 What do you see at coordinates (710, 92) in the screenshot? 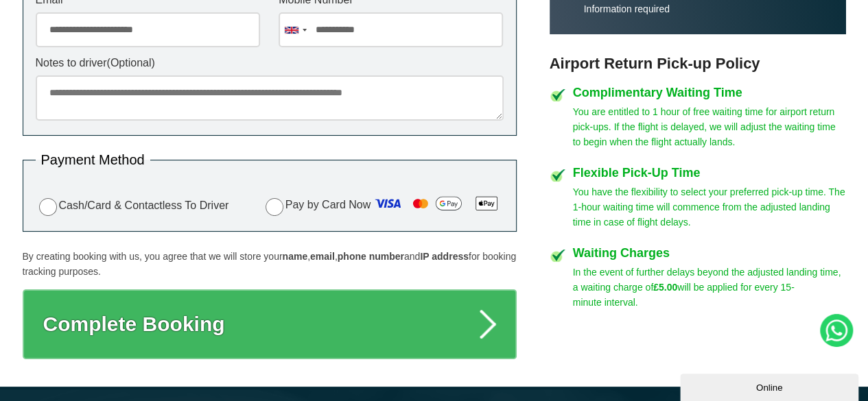
I see `h4: Complimentary Waiting Time` at bounding box center [710, 92].